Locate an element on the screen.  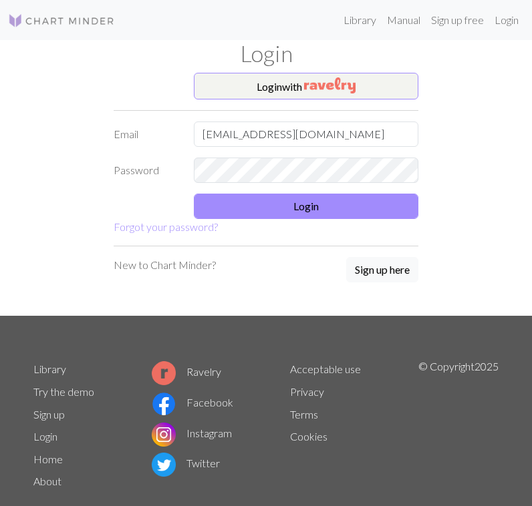
a: Facebook is located at coordinates (192, 402).